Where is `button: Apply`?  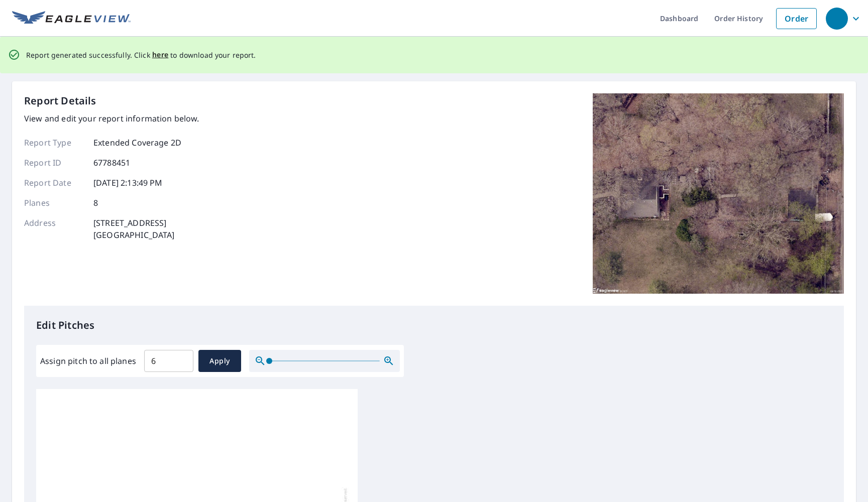
button: Apply is located at coordinates (220, 361).